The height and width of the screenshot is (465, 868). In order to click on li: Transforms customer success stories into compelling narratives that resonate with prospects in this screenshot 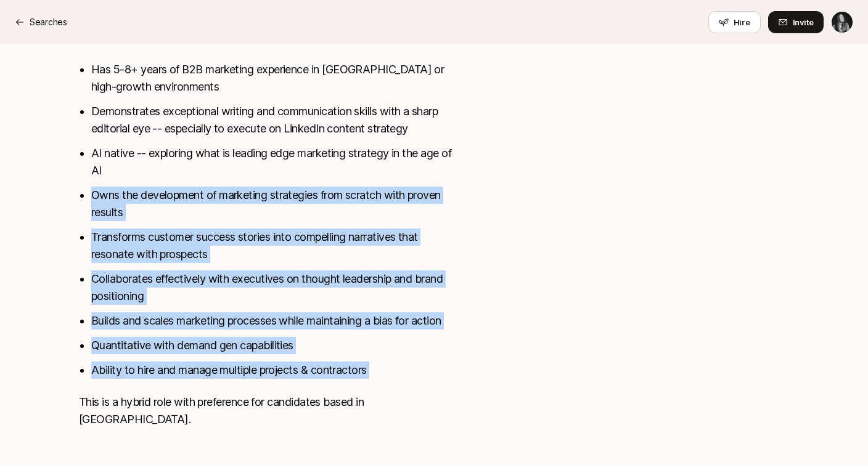, I will do `click(273, 246)`.